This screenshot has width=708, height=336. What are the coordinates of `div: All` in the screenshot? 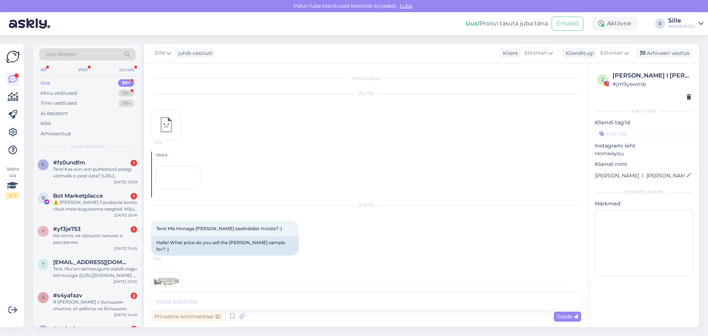 It's located at (43, 70).